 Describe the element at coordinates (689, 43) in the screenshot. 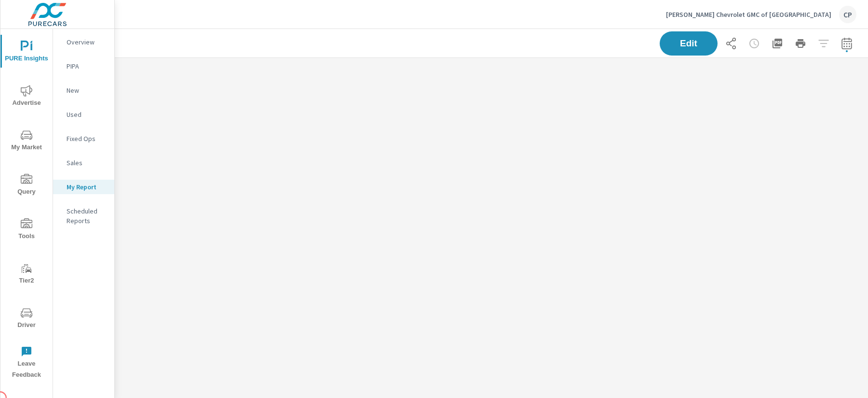

I see `span: Edit` at that location.